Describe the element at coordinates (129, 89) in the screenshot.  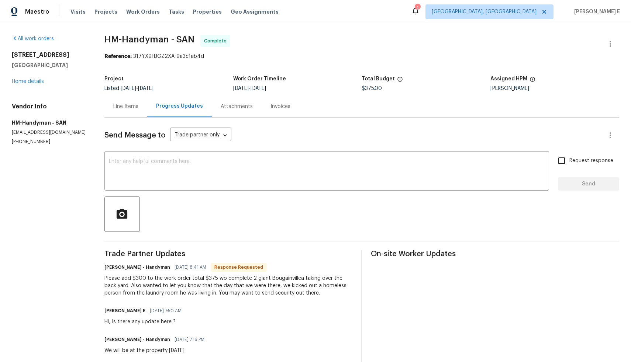
I see `span: Listed` at that location.